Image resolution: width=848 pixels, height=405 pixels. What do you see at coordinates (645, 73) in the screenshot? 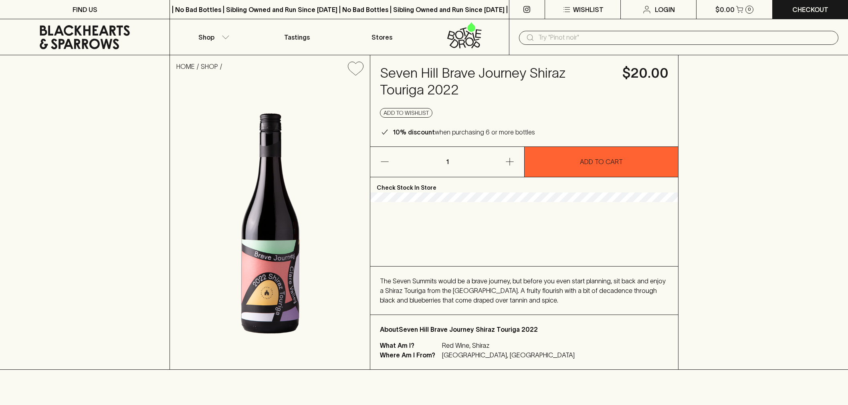
I see `h4: $20.00` at bounding box center [645, 73].